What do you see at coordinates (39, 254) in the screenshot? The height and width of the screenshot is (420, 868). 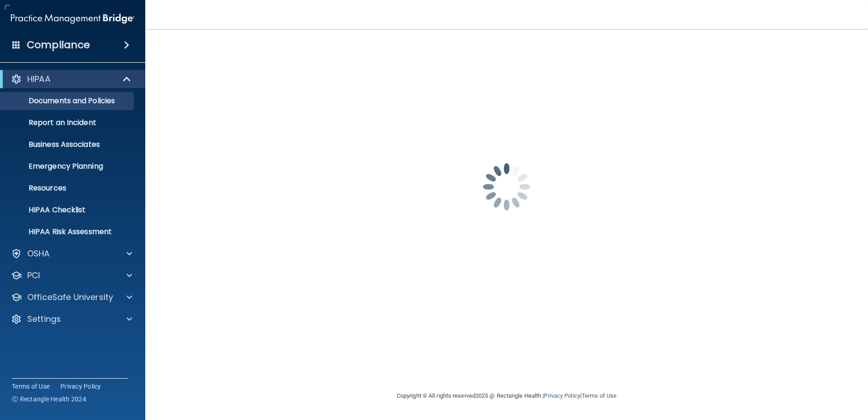 I see `p: OSHA` at bounding box center [39, 254].